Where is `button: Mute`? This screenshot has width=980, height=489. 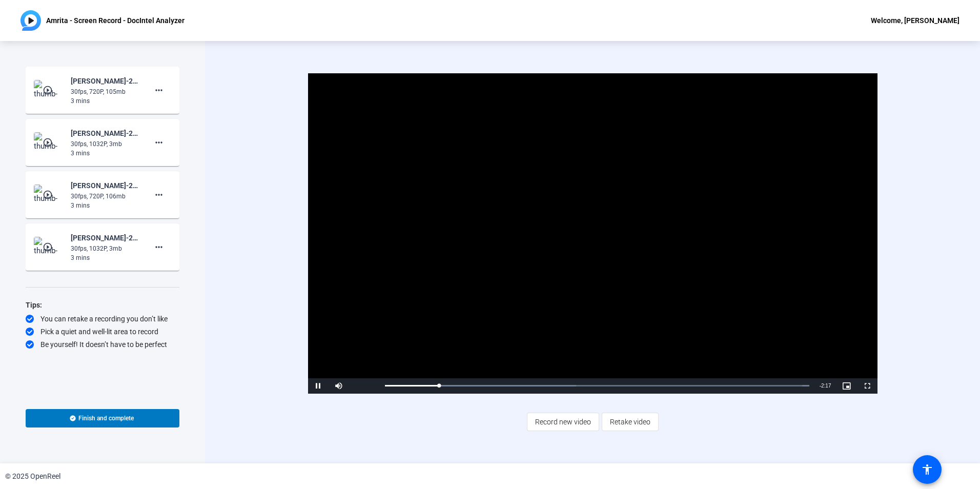
button: Mute is located at coordinates (339, 386).